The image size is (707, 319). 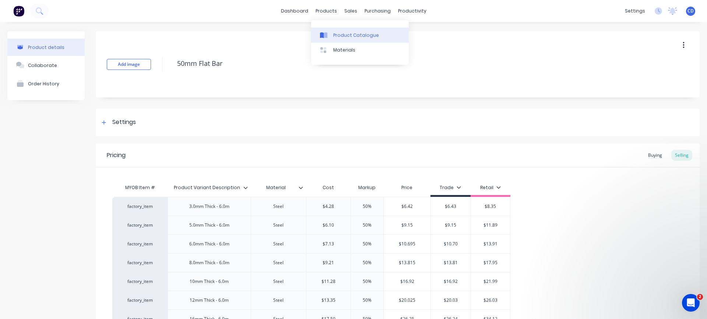 I want to click on div: Materials, so click(x=344, y=50).